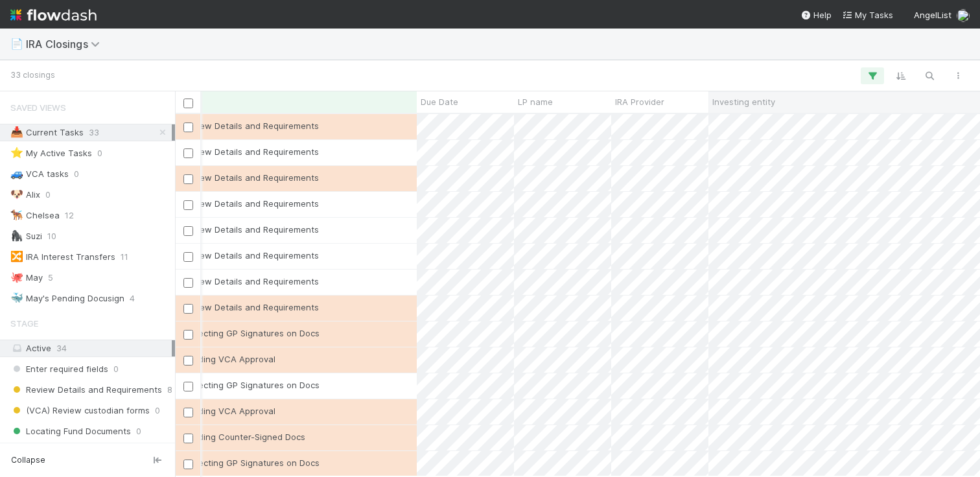  I want to click on small: 33 closings, so click(33, 75).